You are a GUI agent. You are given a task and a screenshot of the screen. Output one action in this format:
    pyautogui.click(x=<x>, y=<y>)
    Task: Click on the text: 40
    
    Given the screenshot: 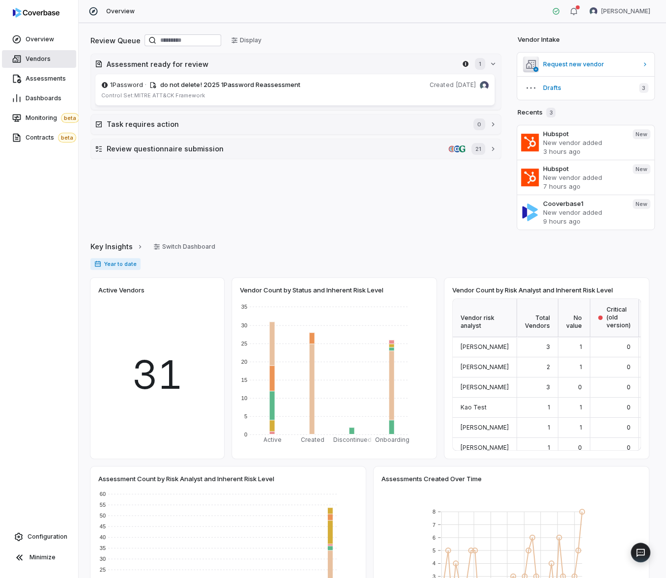 What is the action you would take?
    pyautogui.click(x=103, y=537)
    